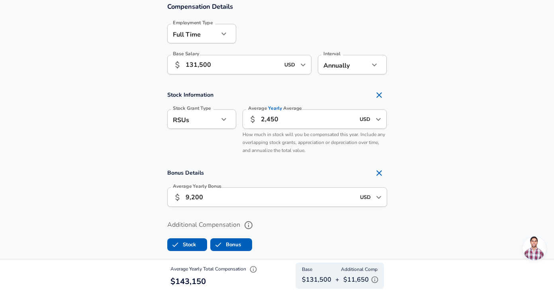 The image size is (554, 292). Describe the element at coordinates (249, 226) in the screenshot. I see `button: help` at that location.